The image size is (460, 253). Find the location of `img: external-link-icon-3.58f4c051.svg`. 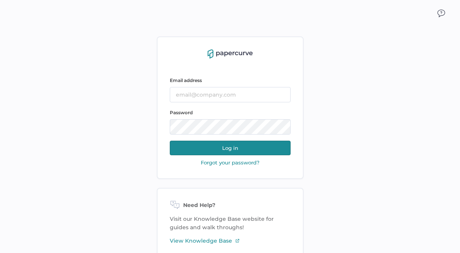

img: external-link-icon-3.58f4c051.svg is located at coordinates (238, 240).